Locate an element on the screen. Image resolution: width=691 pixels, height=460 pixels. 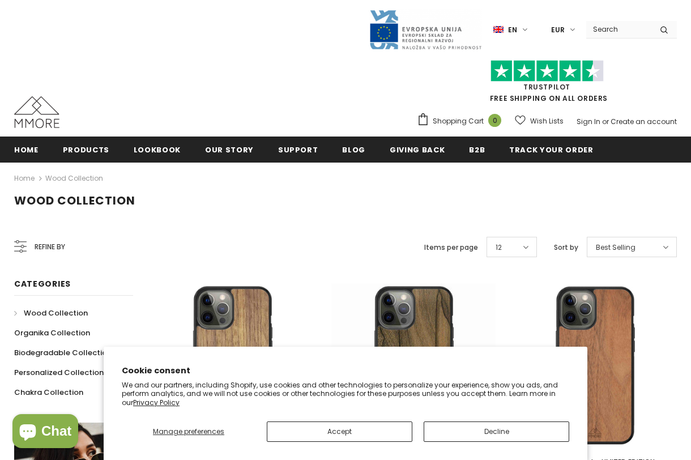
span: Wish Lists is located at coordinates (546, 121).